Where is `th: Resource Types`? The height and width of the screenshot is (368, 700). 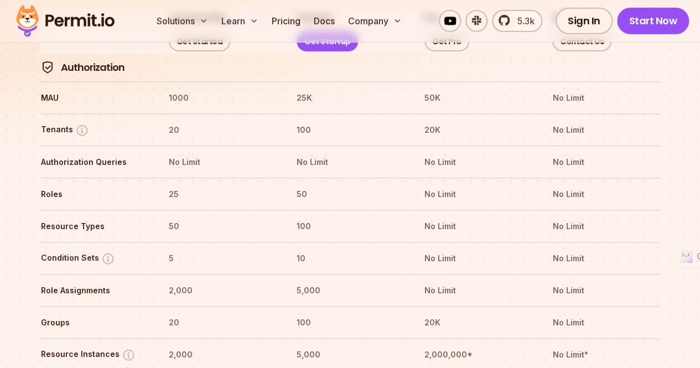 th: Resource Types is located at coordinates (94, 226).